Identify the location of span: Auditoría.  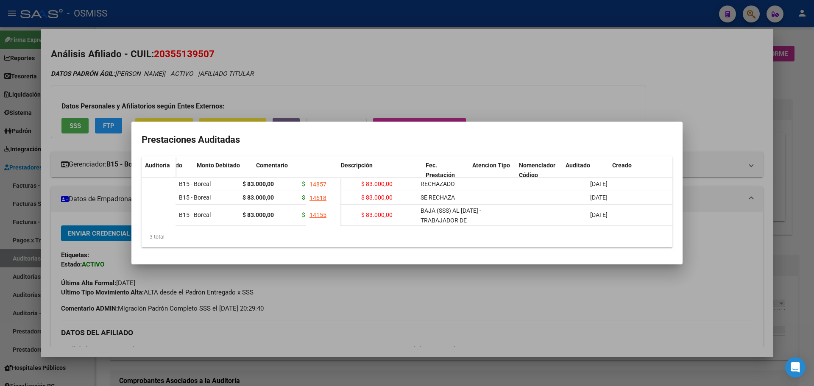
(157, 165).